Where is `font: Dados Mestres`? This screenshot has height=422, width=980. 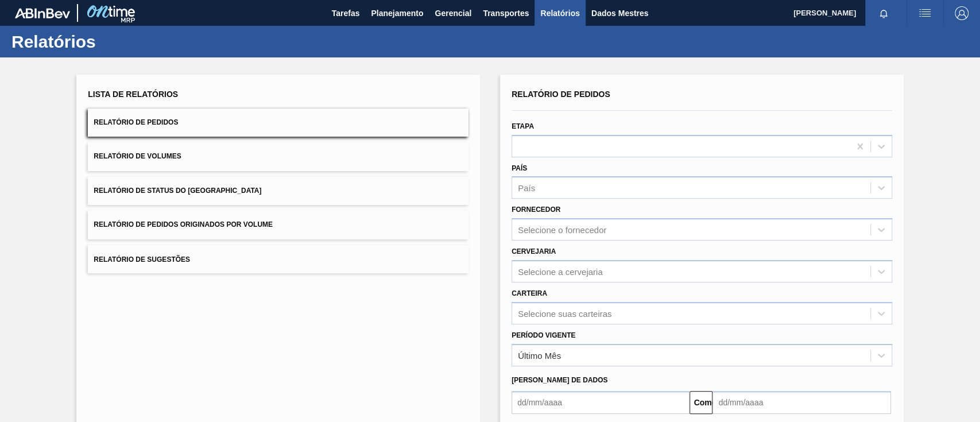 font: Dados Mestres is located at coordinates (620, 13).